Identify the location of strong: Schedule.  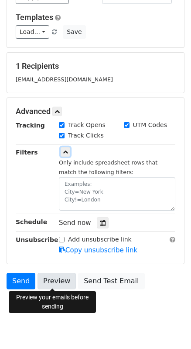
(31, 222).